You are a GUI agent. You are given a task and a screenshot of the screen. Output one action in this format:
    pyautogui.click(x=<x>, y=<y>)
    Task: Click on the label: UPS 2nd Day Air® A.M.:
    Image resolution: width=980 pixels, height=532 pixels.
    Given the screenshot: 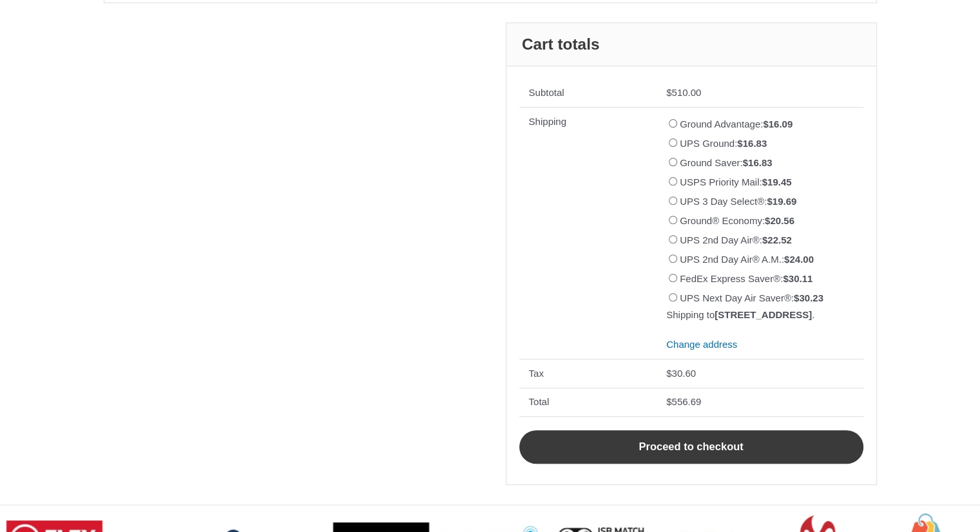 What is the action you would take?
    pyautogui.click(x=747, y=259)
    